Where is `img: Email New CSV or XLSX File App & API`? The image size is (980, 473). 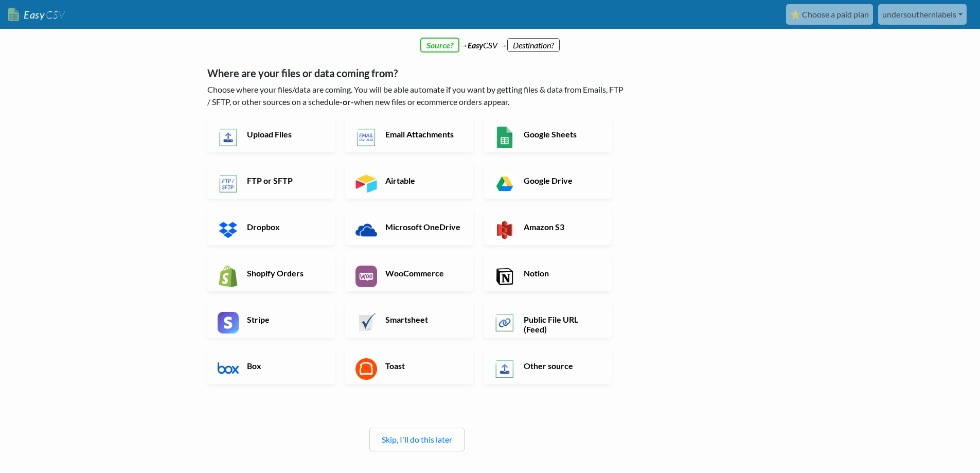
img: Email New CSV or XLSX File App & API is located at coordinates (366, 137).